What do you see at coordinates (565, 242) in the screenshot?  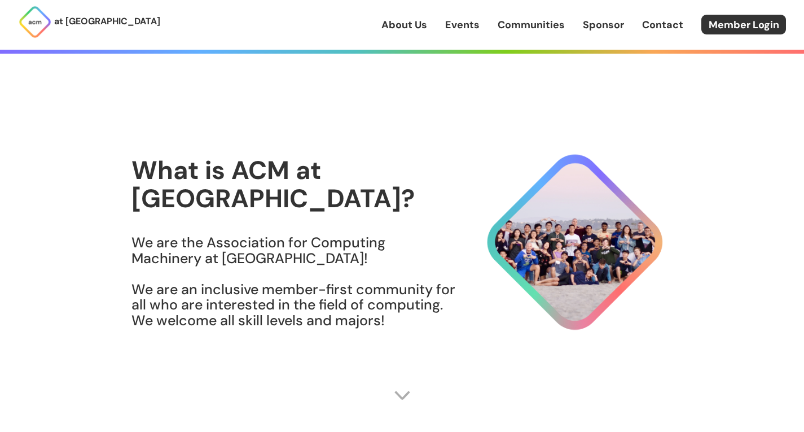 I see `img: About Hero Image` at bounding box center [565, 242].